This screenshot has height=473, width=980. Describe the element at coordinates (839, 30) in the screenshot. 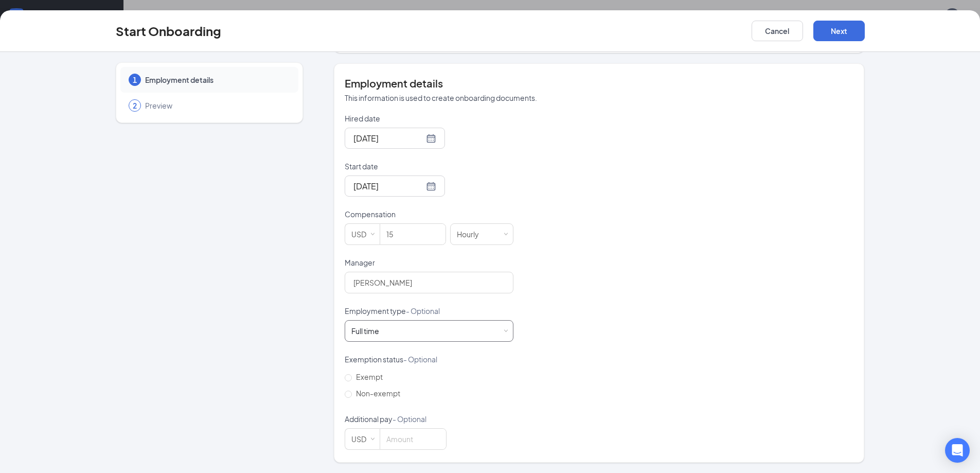

I see `button: Next` at that location.